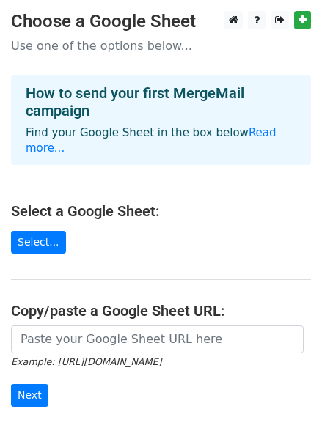 This screenshot has width=322, height=428. What do you see at coordinates (38, 242) in the screenshot?
I see `a: Select...` at bounding box center [38, 242].